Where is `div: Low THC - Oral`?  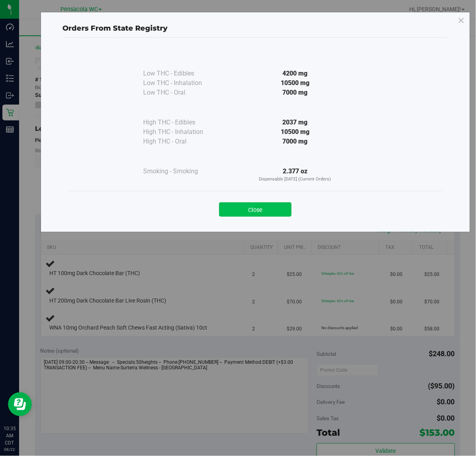
div: Low THC - Oral is located at coordinates (183, 93).